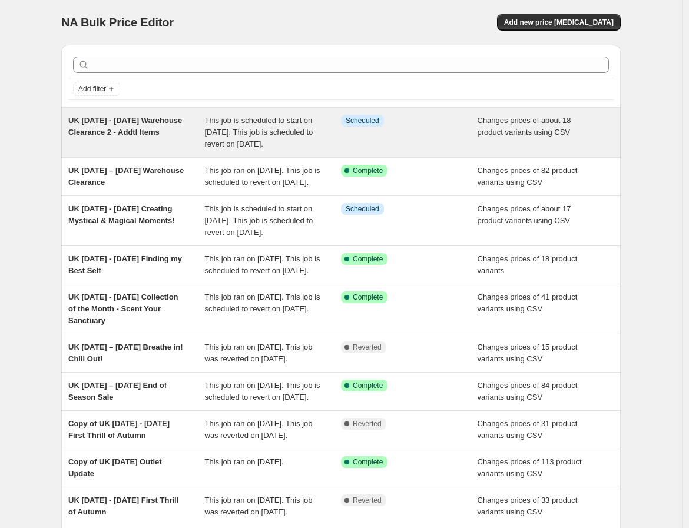  I want to click on span: Changes prices of 82 product variants using CSV, so click(528, 176).